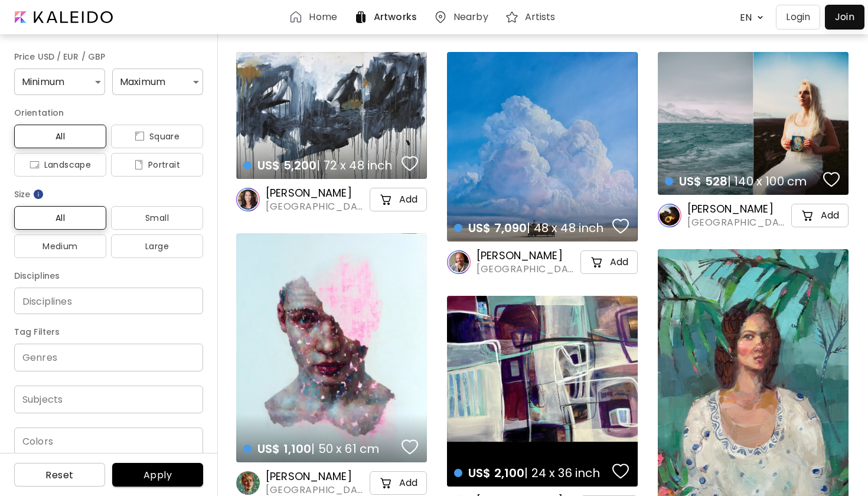  I want to click on button: Login, so click(798, 17).